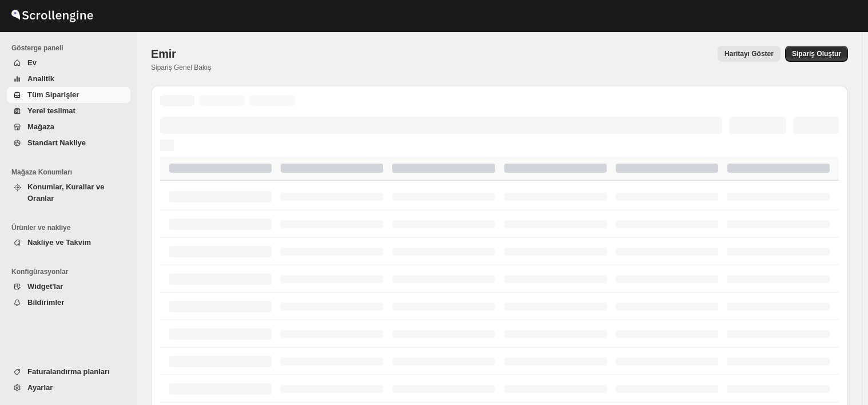 The width and height of the screenshot is (868, 405). What do you see at coordinates (68, 193) in the screenshot?
I see `button: Konumlar, Kurallar ve Oranlar` at bounding box center [68, 193].